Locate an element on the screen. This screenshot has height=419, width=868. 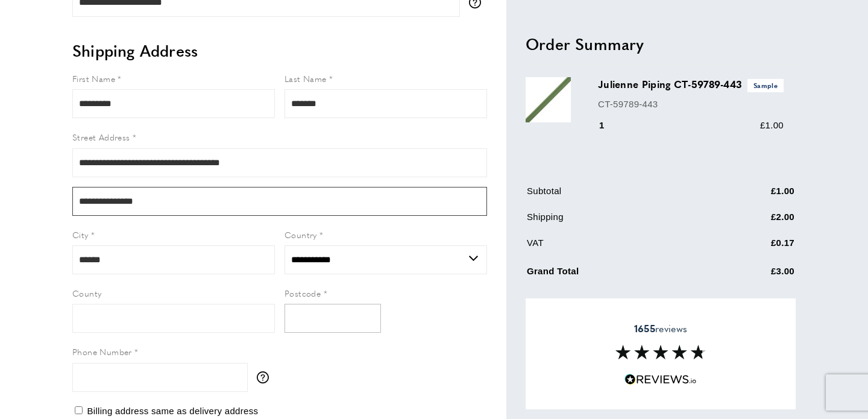
span: Sample is located at coordinates (765, 85).